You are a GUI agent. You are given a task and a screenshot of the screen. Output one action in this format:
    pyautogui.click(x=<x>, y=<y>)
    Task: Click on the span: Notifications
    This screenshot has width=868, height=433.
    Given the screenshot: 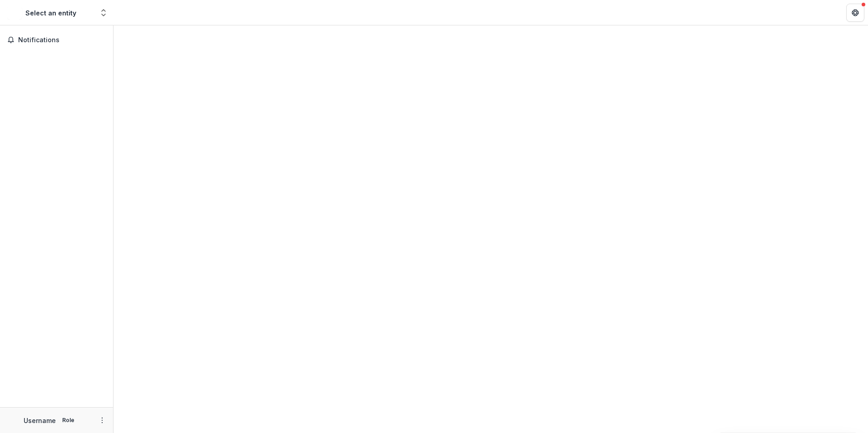 What is the action you would take?
    pyautogui.click(x=62, y=40)
    